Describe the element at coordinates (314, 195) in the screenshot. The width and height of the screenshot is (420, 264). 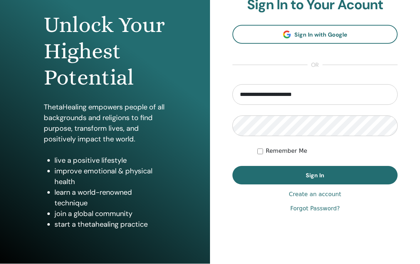
I see `a: Create an account` at that location.